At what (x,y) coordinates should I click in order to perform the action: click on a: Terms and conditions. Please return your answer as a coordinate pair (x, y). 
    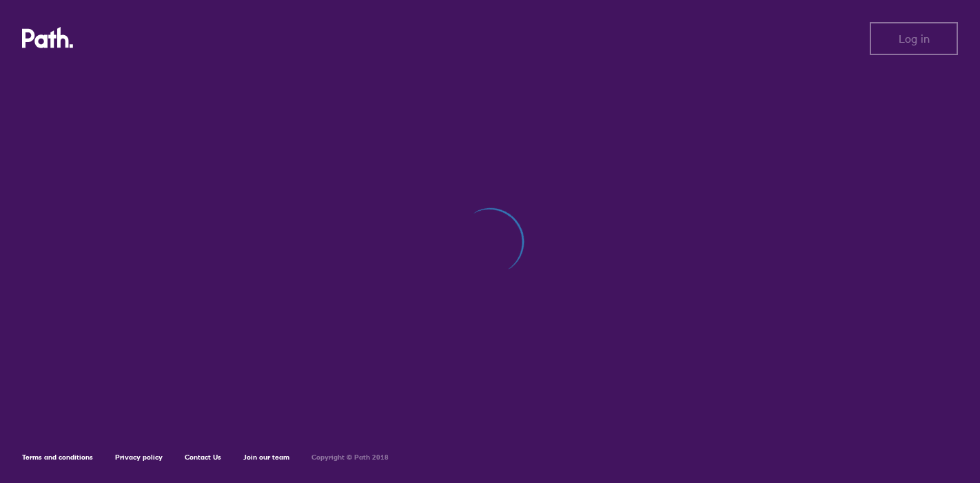
    Looking at the image, I should click on (57, 457).